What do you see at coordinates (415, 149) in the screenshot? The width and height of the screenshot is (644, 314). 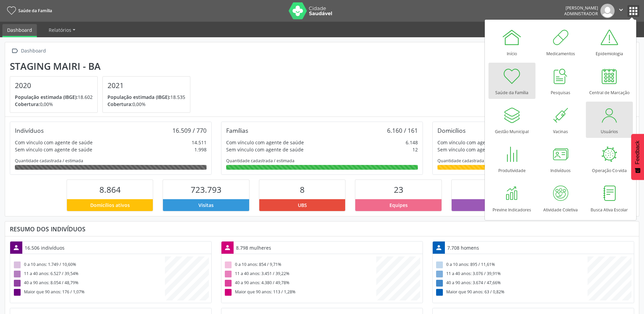 I see `div: 12` at bounding box center [415, 149].